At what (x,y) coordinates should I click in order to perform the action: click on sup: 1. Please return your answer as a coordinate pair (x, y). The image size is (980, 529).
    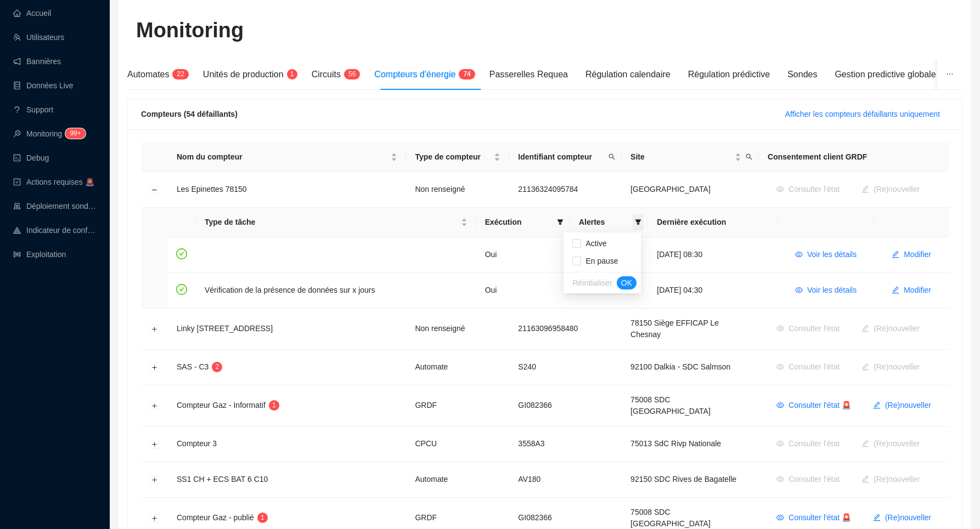
    Looking at the image, I should click on (274, 405).